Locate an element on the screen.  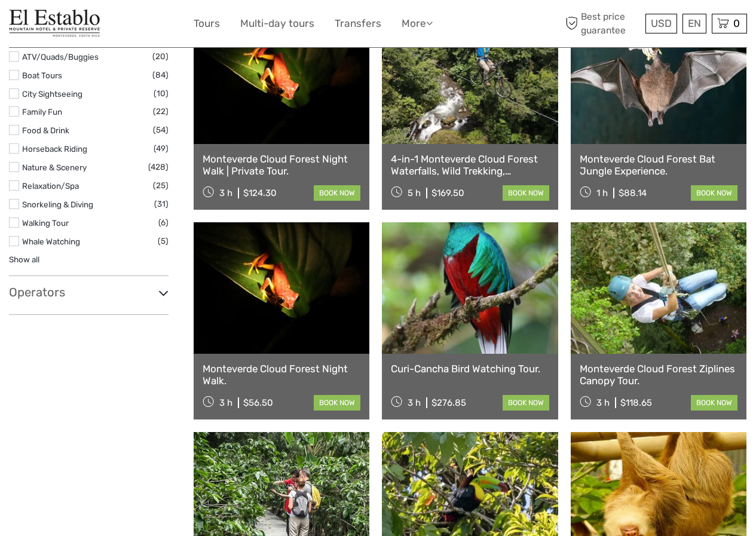
span: (54) is located at coordinates (161, 129).